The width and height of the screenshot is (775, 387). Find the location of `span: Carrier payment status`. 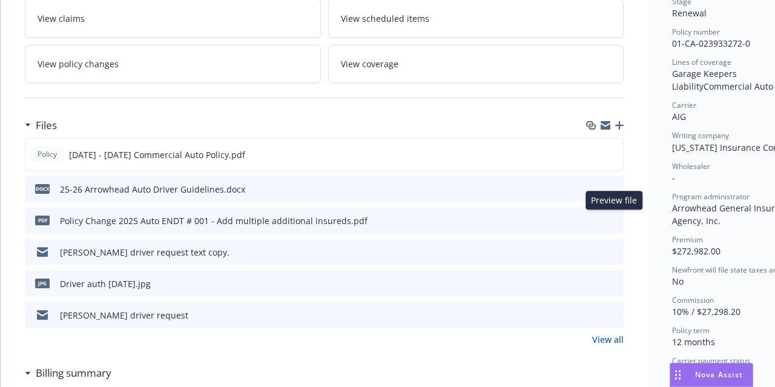

span: Carrier payment status is located at coordinates (711, 360).